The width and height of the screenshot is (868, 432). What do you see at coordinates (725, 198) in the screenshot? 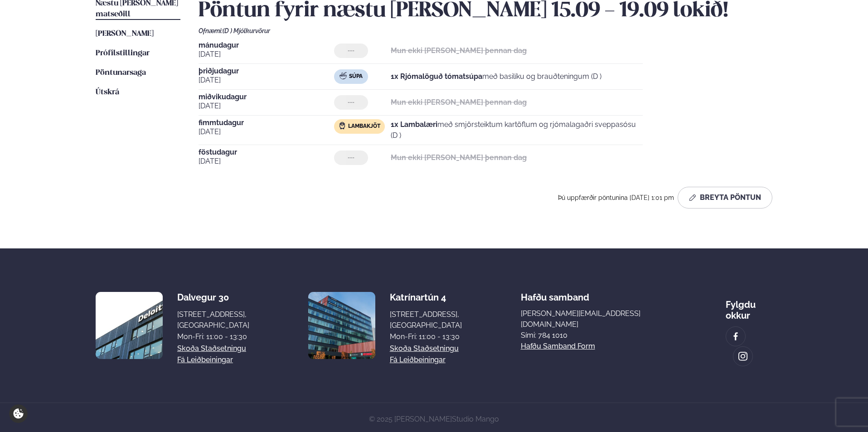
I see `button: Breyta Pöntun` at bounding box center [725, 198].